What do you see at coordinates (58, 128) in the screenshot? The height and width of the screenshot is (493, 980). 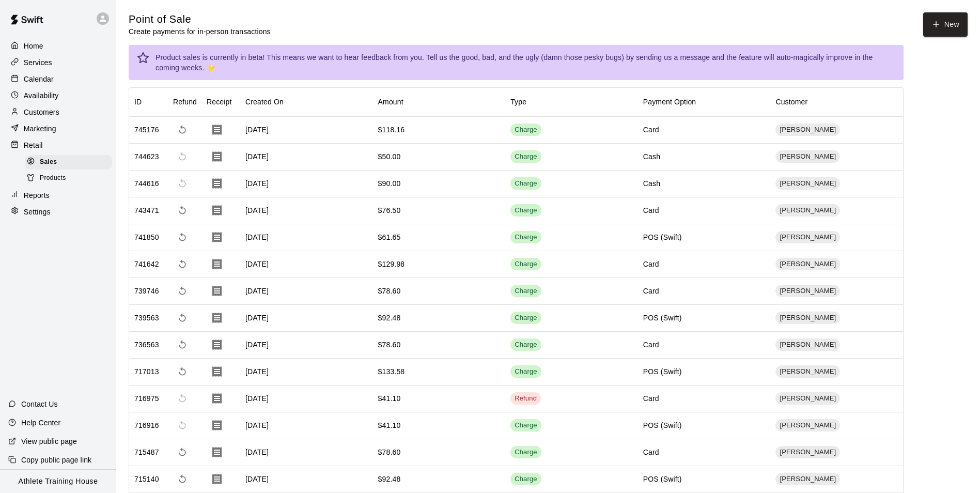 I see `div: Marketing` at bounding box center [58, 128].